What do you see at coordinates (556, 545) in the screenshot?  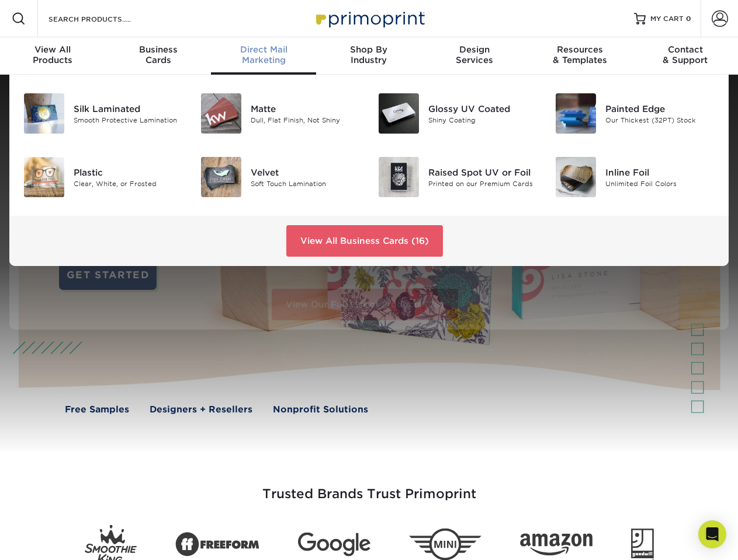 I see `img: Amazon` at bounding box center [556, 545].